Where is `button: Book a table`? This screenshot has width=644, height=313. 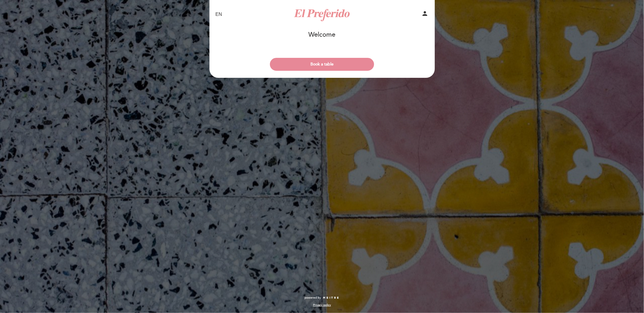 button: Book a table is located at coordinates (322, 64).